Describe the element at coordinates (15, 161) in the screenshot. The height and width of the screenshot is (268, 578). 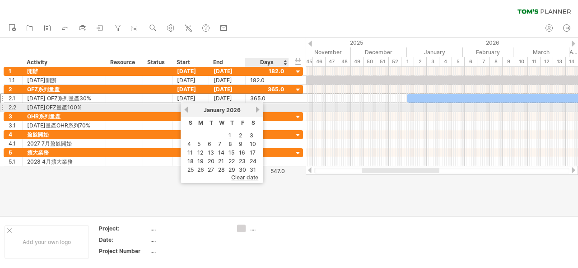
I see `div: 5.1` at that location.